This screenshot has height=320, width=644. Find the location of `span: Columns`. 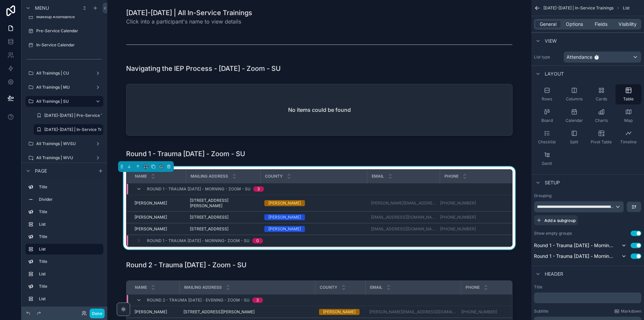

span: Columns is located at coordinates (575, 99).